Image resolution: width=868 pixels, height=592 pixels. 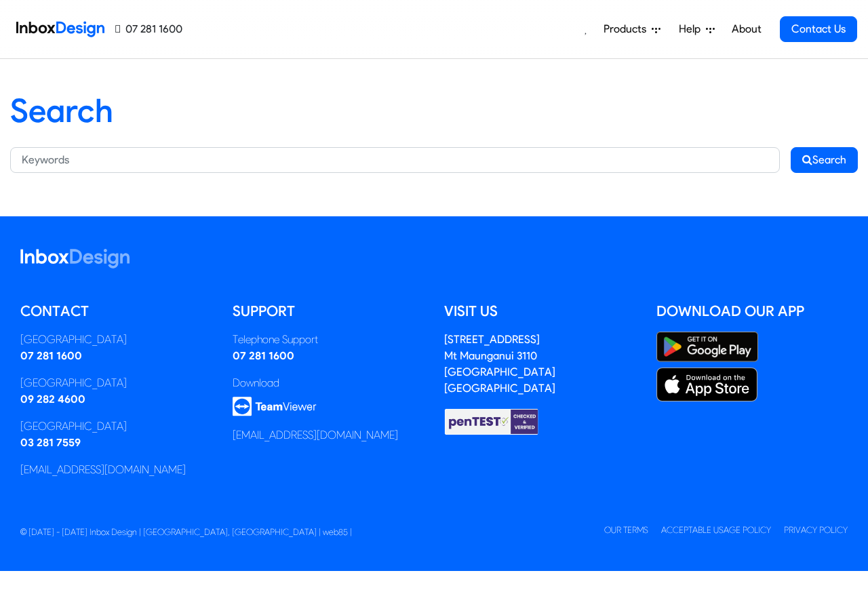 What do you see at coordinates (328, 383) in the screenshot?
I see `div: Download` at bounding box center [328, 383].